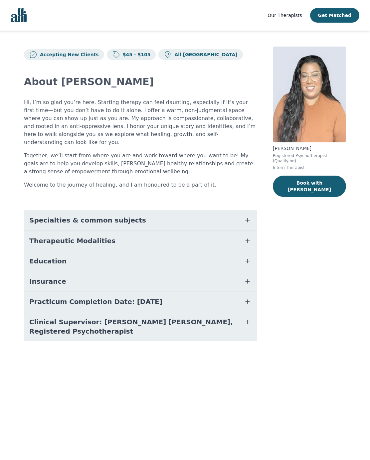 The image size is (370, 460). I want to click on p: Hi, I’m so glad you’re here. Starting therapy can feel daunting, especially if it’s your first ti..., so click(140, 122).